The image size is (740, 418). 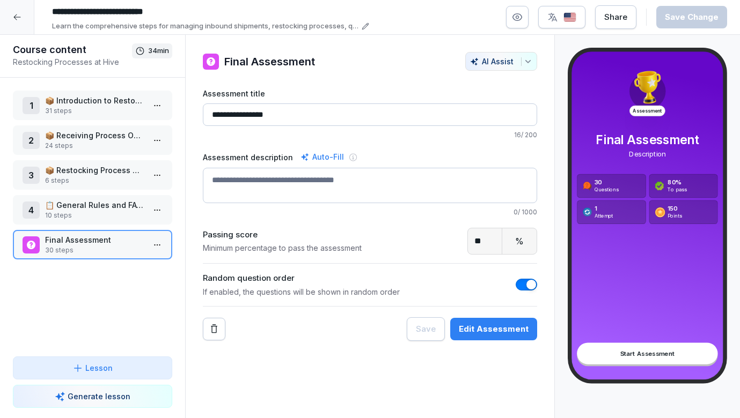 What do you see at coordinates (647, 353) in the screenshot?
I see `div: Start Assessment` at bounding box center [647, 353].